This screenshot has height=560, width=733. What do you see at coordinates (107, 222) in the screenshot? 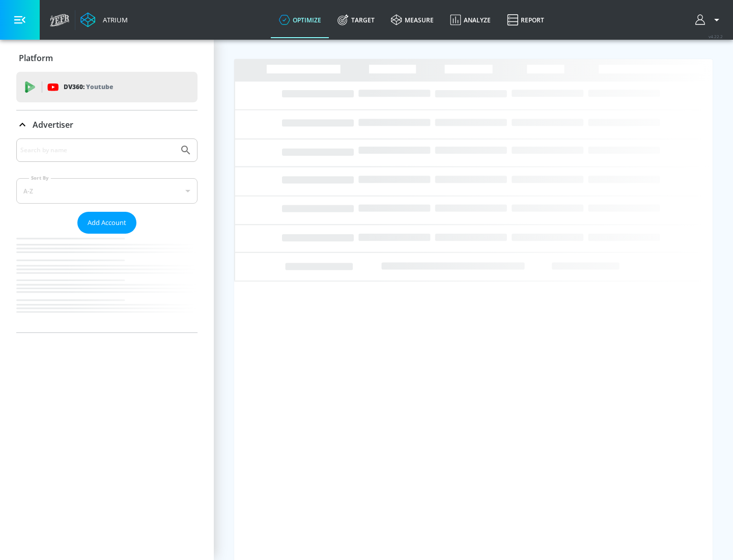
I see `button: Add Account` at bounding box center [107, 222].